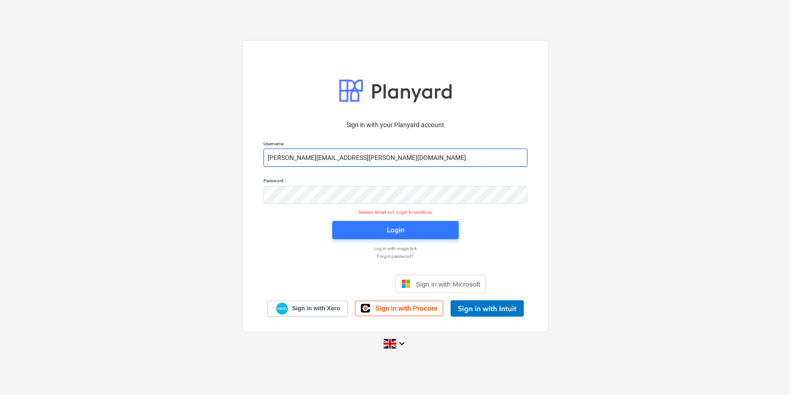  I want to click on span: Sign in with Microsoft, so click(448, 284).